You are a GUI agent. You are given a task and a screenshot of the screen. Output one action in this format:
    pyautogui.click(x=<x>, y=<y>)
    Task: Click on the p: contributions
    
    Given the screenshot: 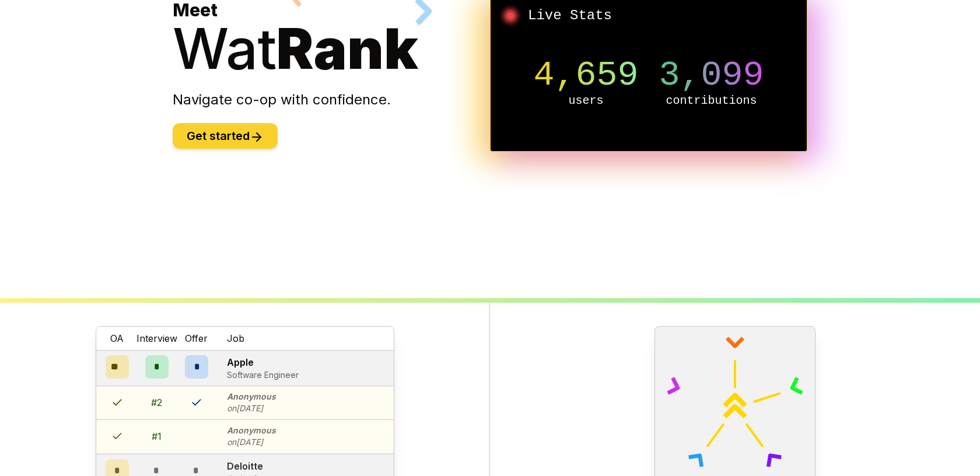 What is the action you would take?
    pyautogui.click(x=711, y=101)
    